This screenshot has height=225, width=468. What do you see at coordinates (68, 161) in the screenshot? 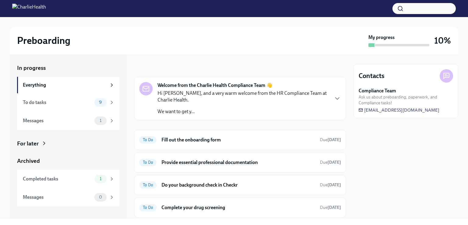
I see `a: Archived` at bounding box center [68, 161].